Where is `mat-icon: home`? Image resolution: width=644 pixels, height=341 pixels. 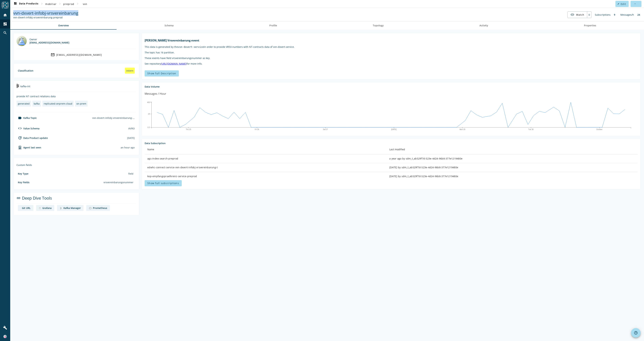 mat-icon: home is located at coordinates (5, 15).